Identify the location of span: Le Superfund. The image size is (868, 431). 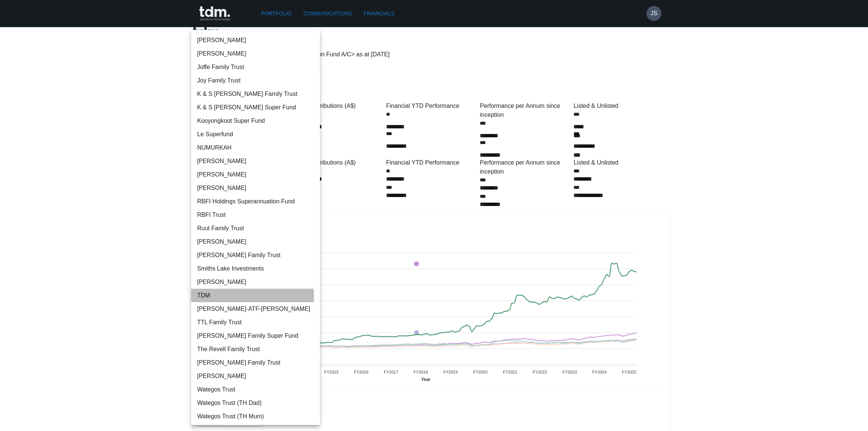
(256, 135).